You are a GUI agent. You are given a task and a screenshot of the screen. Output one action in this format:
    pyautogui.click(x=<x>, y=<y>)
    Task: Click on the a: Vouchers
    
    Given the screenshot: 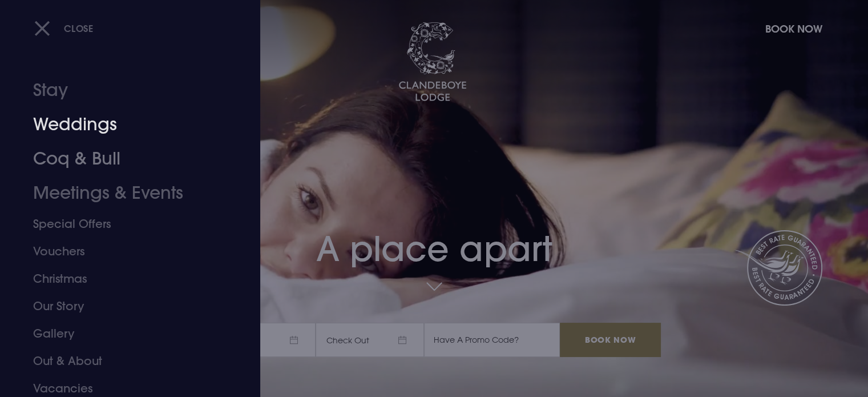 What is the action you would take?
    pyautogui.click(x=123, y=251)
    